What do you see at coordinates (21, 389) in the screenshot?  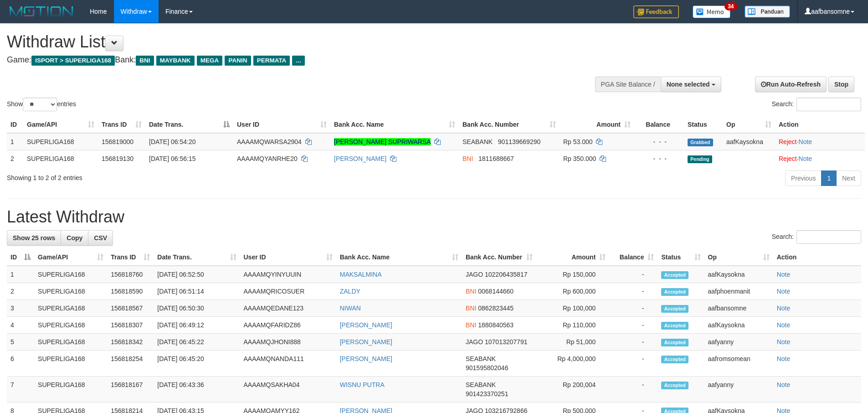 I see `td: 7` at bounding box center [21, 389].